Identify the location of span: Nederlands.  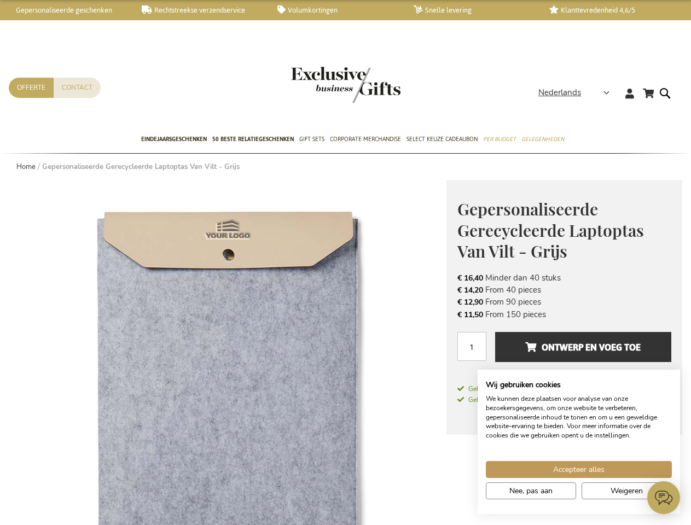
(560, 92).